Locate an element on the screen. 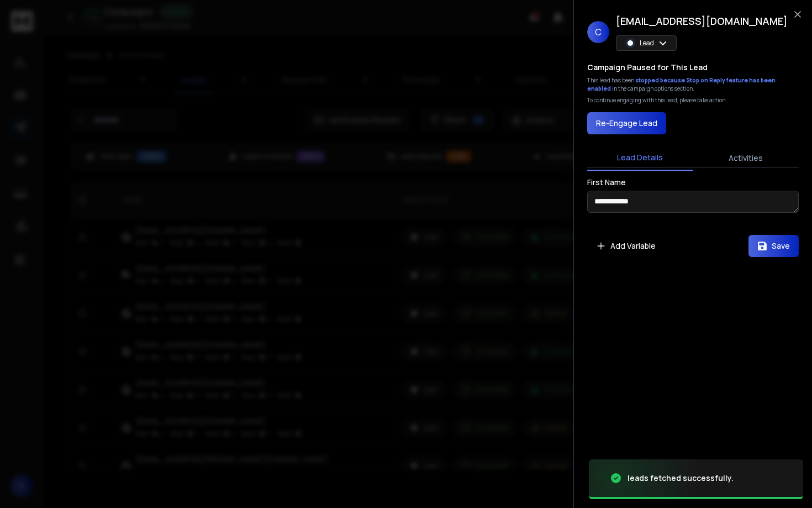 This screenshot has height=508, width=812. span: stopped because Stop on Reply feature has been enabled is located at coordinates (681, 84).